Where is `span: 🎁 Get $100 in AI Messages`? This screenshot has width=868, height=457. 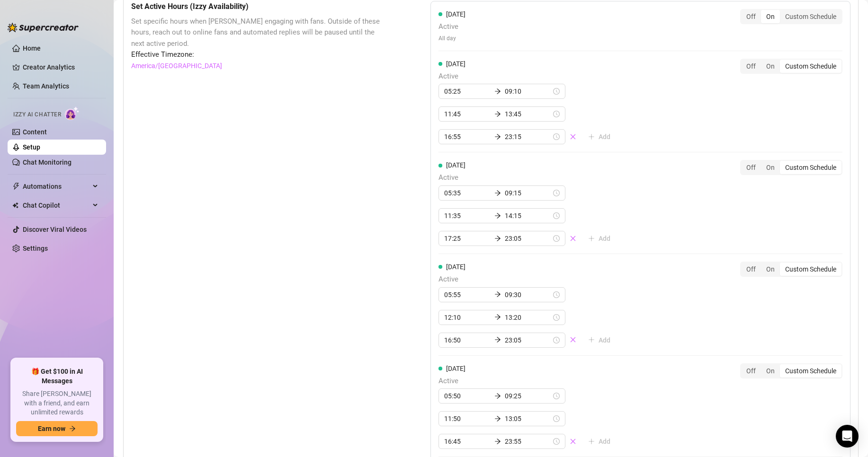
span: 🎁 Get $100 in AI Messages is located at coordinates (57, 376).